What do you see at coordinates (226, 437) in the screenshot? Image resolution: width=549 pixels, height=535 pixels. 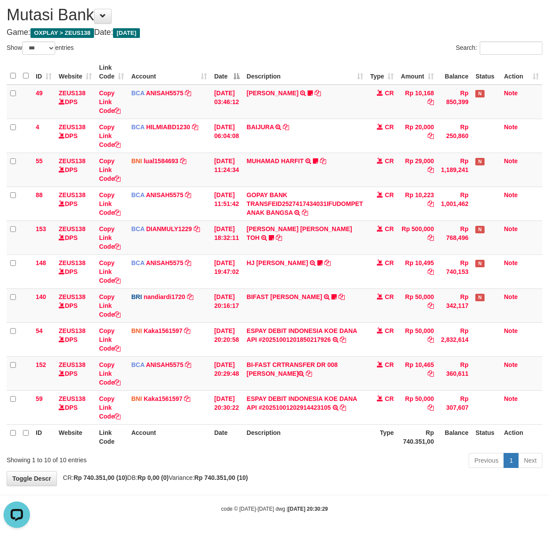 I see `th: Date` at bounding box center [226, 437].